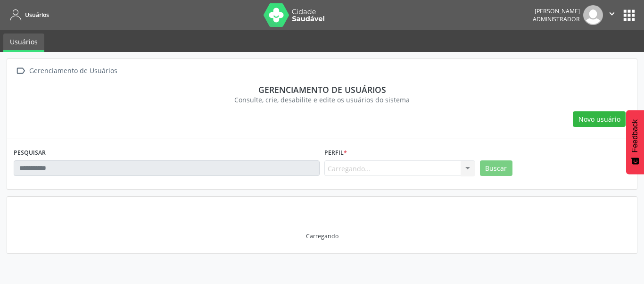 This screenshot has width=644, height=284. What do you see at coordinates (556, 19) in the screenshot?
I see `span: Administrador` at bounding box center [556, 19].